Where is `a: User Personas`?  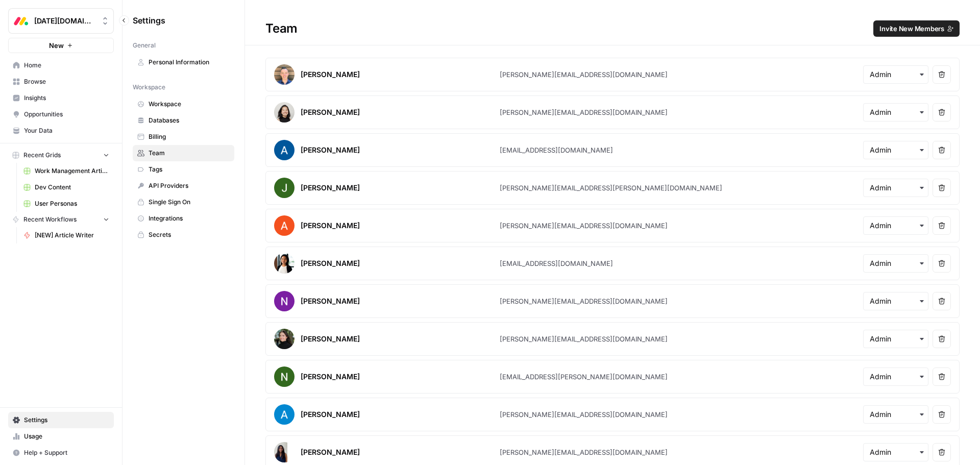
a: User Personas is located at coordinates (66, 203).